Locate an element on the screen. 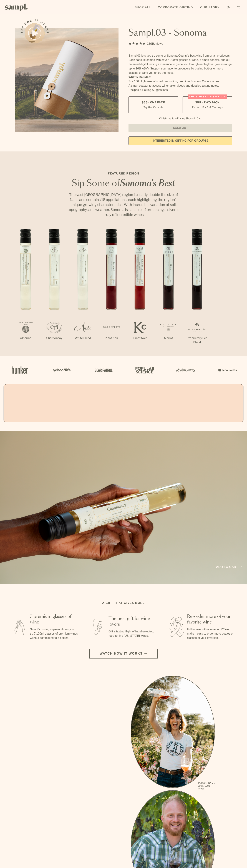 The image size is (247, 868). span: Reviews is located at coordinates (157, 44).